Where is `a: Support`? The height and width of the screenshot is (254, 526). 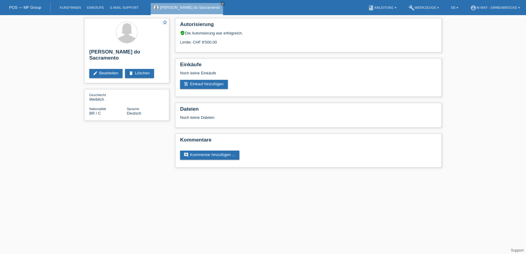
a: Support is located at coordinates (517, 251).